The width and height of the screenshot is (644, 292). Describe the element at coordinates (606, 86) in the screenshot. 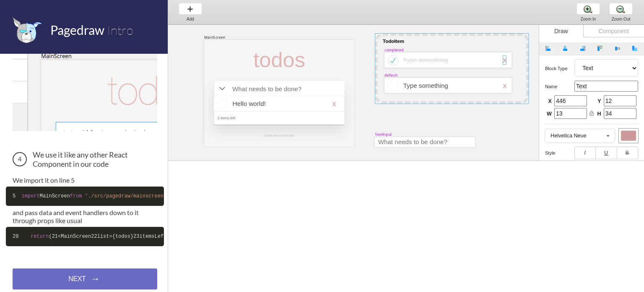

I see `input: Text` at that location.